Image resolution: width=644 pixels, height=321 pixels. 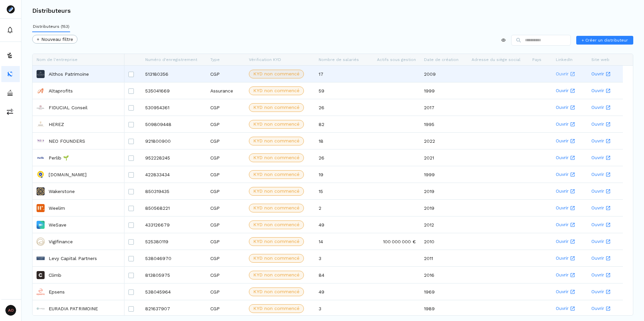 I want to click on a: asset-managers, so click(x=11, y=93).